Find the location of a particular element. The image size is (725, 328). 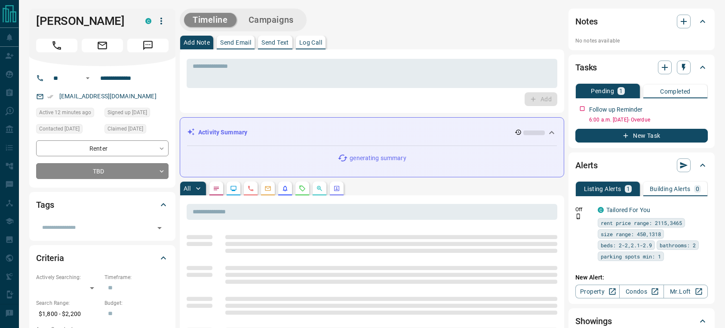

p: Activity Summary is located at coordinates (223, 132).